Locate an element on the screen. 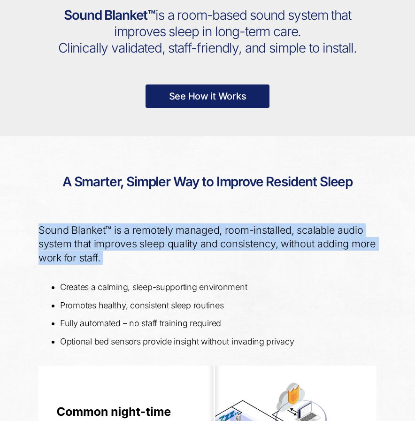 This screenshot has width=415, height=421. a: See How it Works is located at coordinates (208, 96).